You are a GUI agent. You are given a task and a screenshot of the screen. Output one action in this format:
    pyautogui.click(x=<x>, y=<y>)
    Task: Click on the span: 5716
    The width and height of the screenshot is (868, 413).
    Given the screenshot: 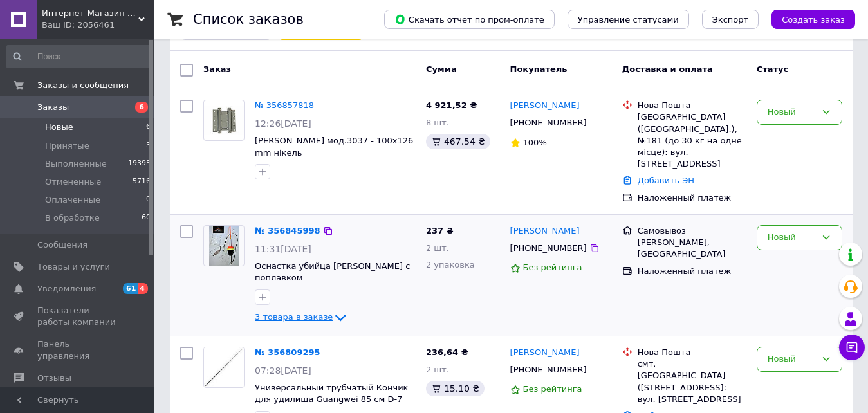 What is the action you would take?
    pyautogui.click(x=141, y=182)
    